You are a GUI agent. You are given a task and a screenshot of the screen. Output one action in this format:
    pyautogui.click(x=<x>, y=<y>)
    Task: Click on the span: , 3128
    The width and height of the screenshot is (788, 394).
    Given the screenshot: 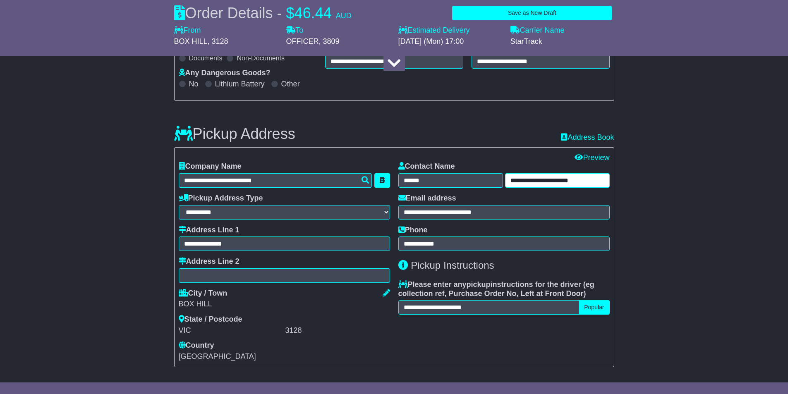 What is the action you would take?
    pyautogui.click(x=218, y=41)
    